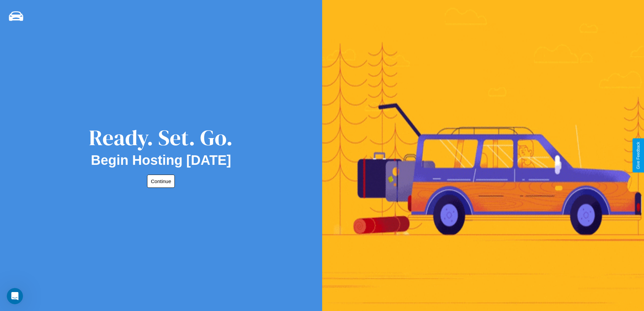 The height and width of the screenshot is (311, 644). I want to click on div: Ready. Set. Go., so click(161, 137).